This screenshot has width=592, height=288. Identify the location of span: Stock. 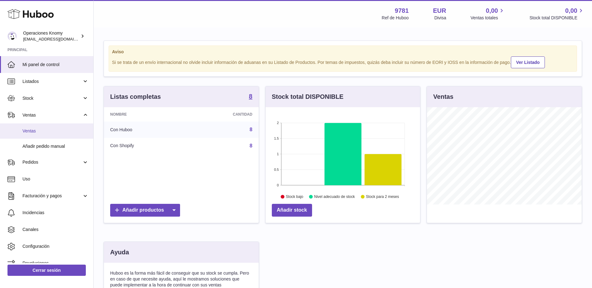
(52, 98).